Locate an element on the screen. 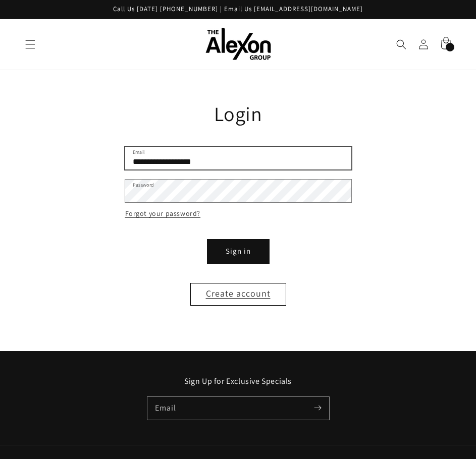 The height and width of the screenshot is (459, 476). h1: Login is located at coordinates (238, 114).